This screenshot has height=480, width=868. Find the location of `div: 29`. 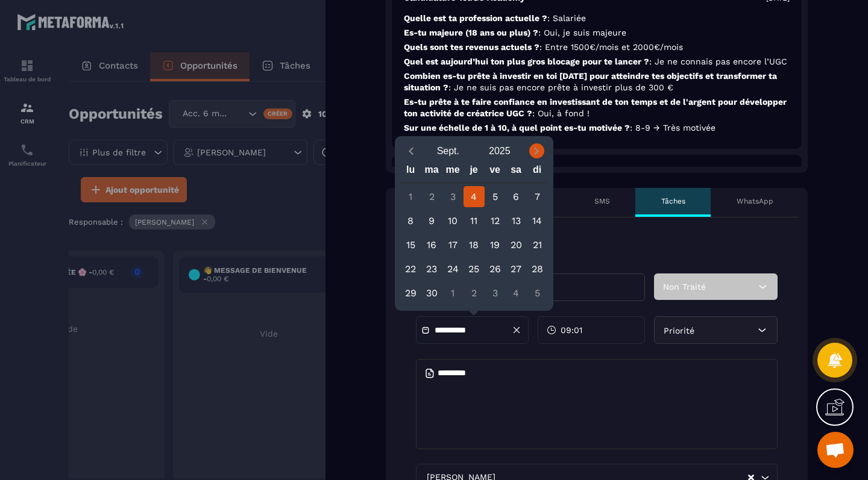

div: 29 is located at coordinates (411, 293).